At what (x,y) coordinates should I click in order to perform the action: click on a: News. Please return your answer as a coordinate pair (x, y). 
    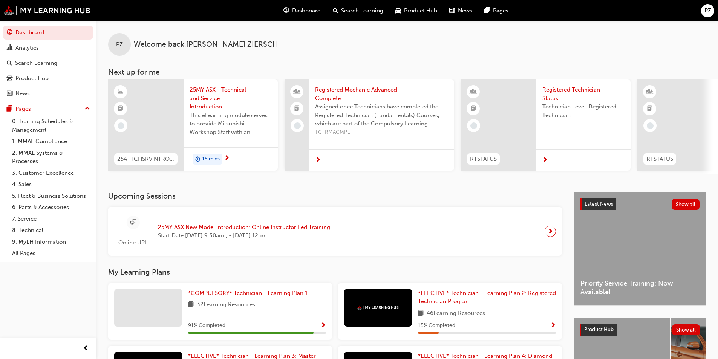
    Looking at the image, I should click on (48, 94).